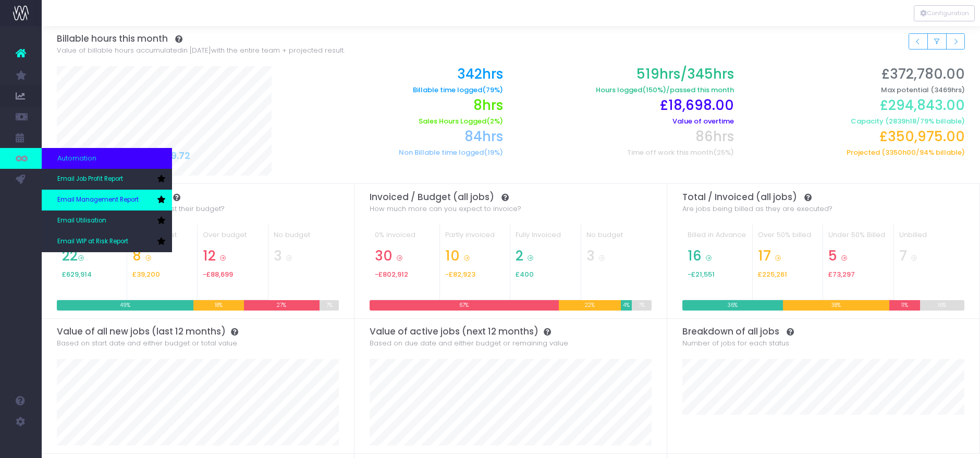  What do you see at coordinates (209, 256) in the screenshot?
I see `span: 12` at bounding box center [209, 256].